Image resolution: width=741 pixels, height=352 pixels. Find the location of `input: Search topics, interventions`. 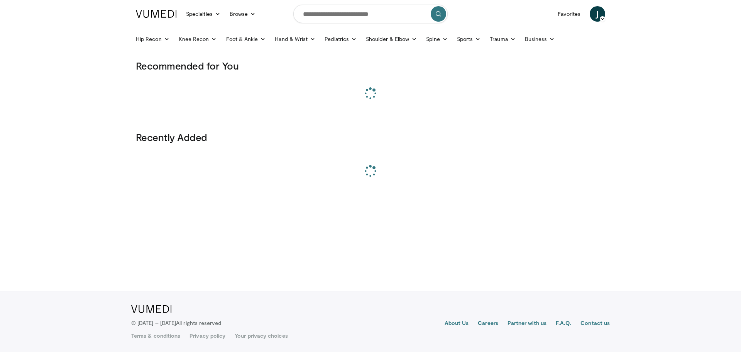

input: Search topics, interventions is located at coordinates (370, 14).